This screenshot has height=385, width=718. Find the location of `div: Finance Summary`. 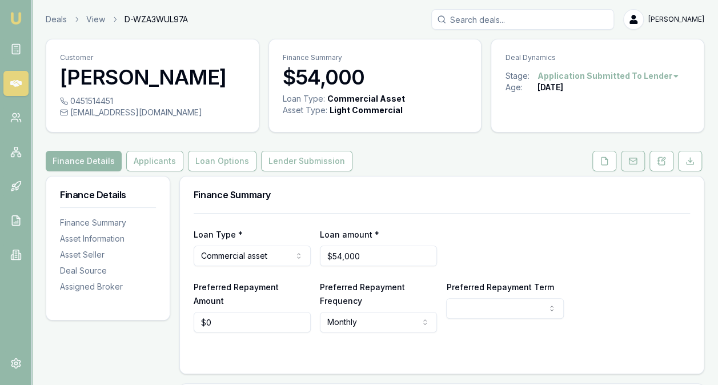

div: Finance Summary is located at coordinates (108, 223).